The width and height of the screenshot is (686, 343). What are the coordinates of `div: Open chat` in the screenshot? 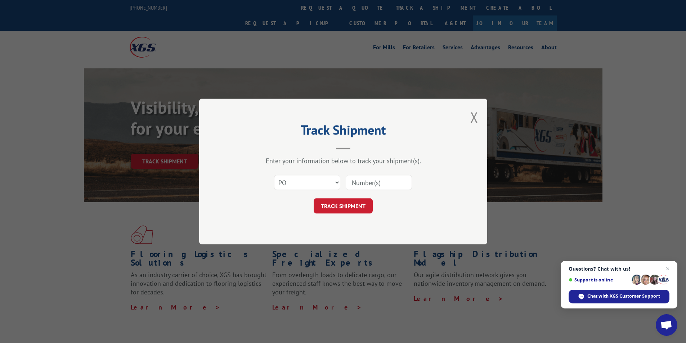 It's located at (666, 325).